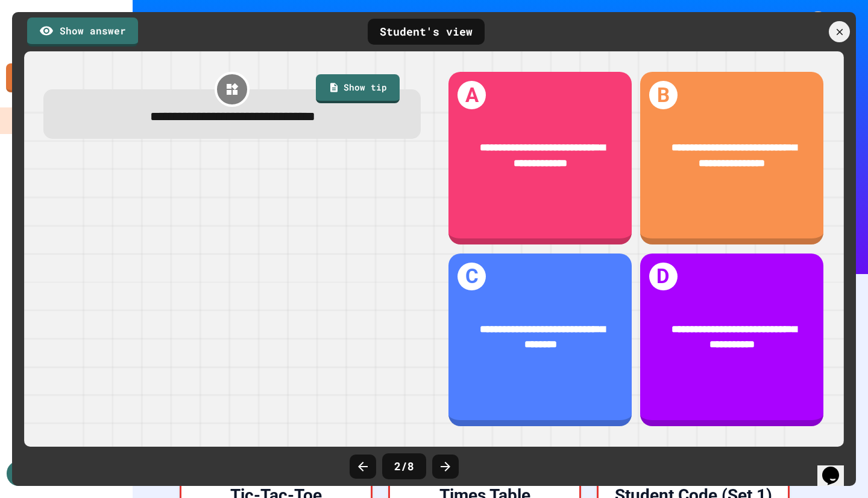 The height and width of the screenshot is (498, 868). Describe the element at coordinates (663, 276) in the screenshot. I see `h1: D` at that location.